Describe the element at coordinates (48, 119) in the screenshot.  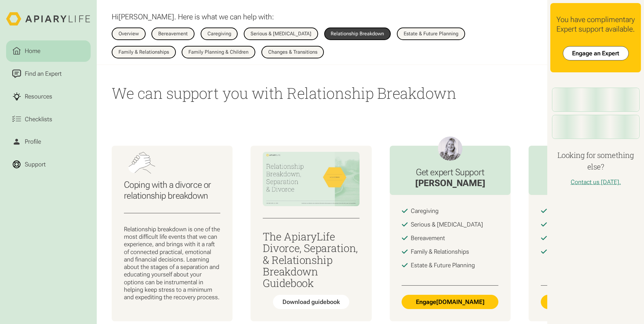
I see `a: Checklists` at that location.